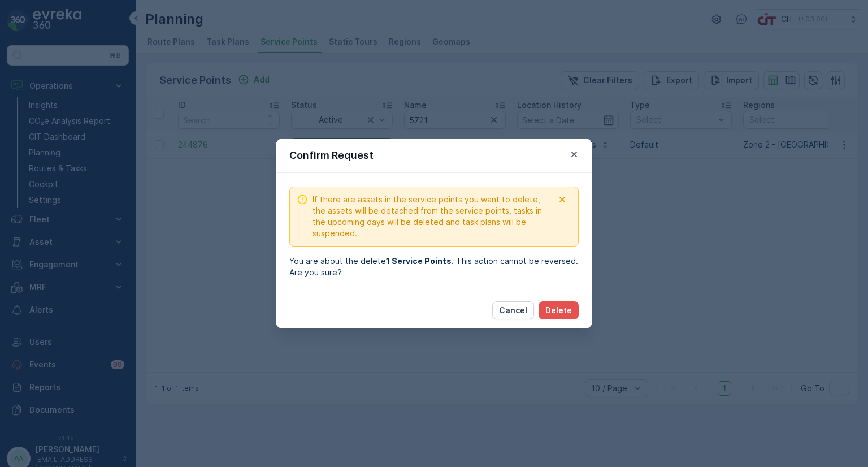 The width and height of the screenshot is (868, 467). Describe the element at coordinates (513, 310) in the screenshot. I see `button: Cancel` at that location.